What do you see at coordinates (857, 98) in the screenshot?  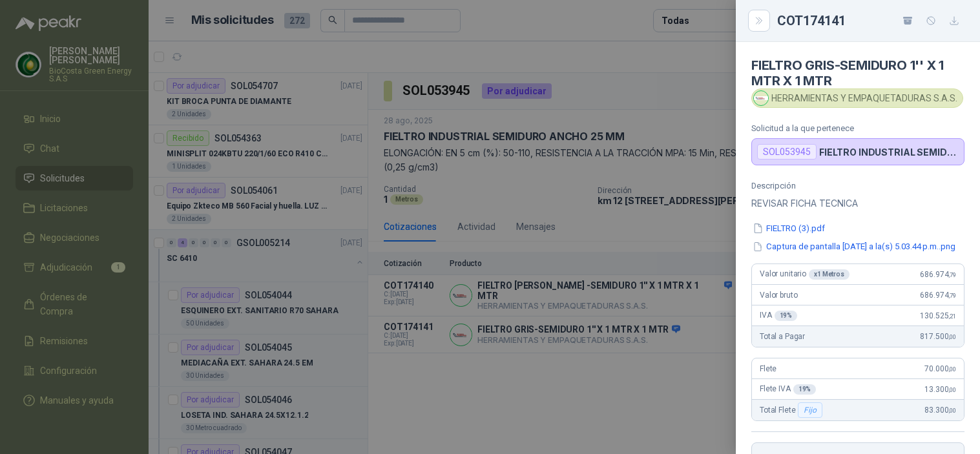 I see `div: HERRAMIENTAS Y EMPAQUETADURAS S.A.S.` at bounding box center [857, 98].